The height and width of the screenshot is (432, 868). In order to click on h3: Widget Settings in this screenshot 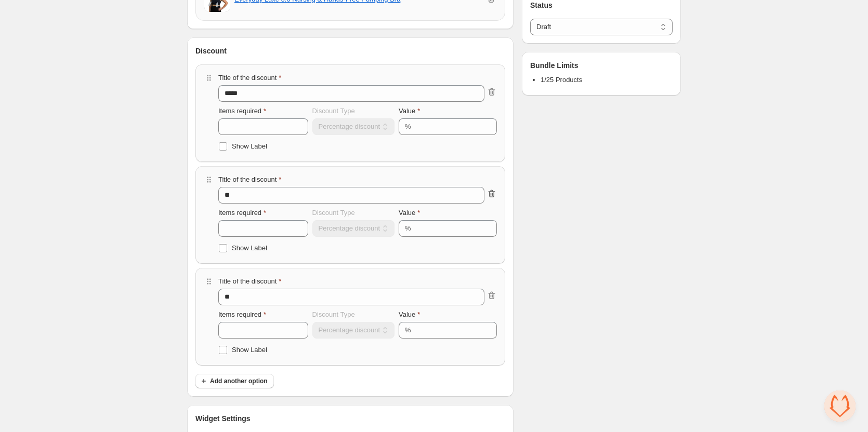, I will do `click(223, 419)`.